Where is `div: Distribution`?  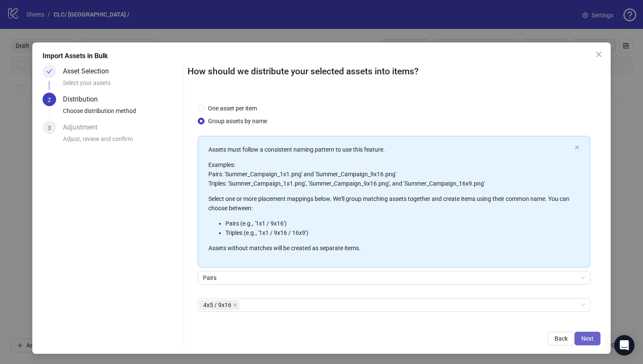 div: Distribution is located at coordinates (84, 100).